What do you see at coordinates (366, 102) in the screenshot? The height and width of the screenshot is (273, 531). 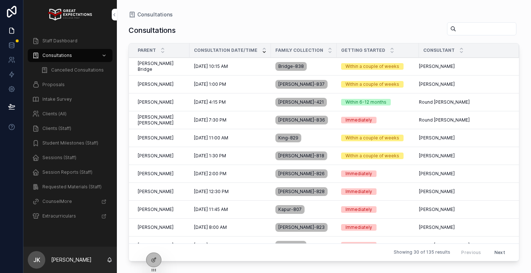 I see `div: Within 6-12 months` at bounding box center [366, 102].